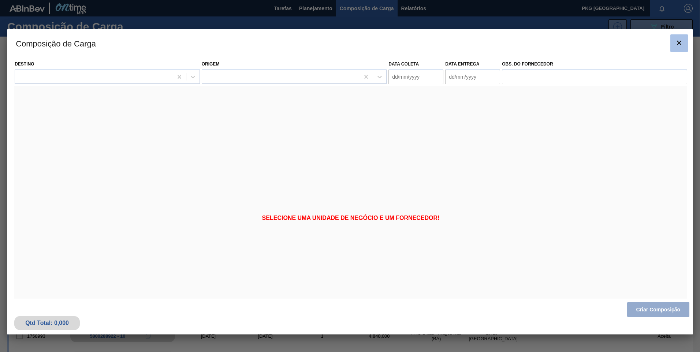 This screenshot has width=700, height=352. What do you see at coordinates (403, 64) in the screenshot?
I see `label: Data coleta` at bounding box center [403, 64].